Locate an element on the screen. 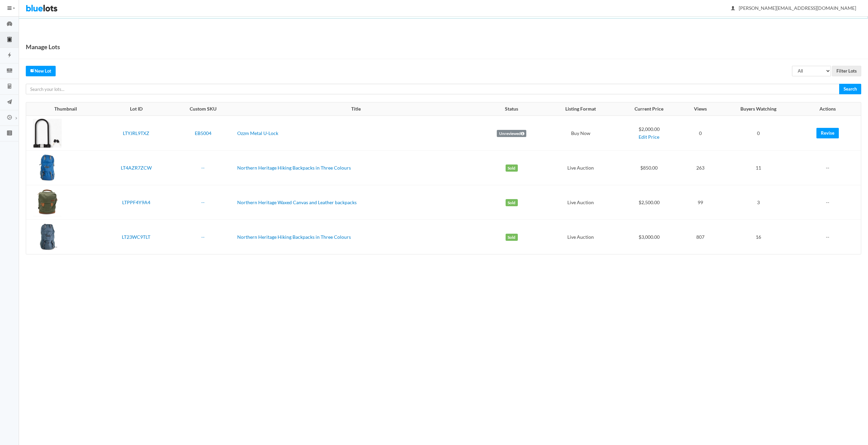 This screenshot has height=445, width=868. th: Buyers Watching is located at coordinates (759, 110).